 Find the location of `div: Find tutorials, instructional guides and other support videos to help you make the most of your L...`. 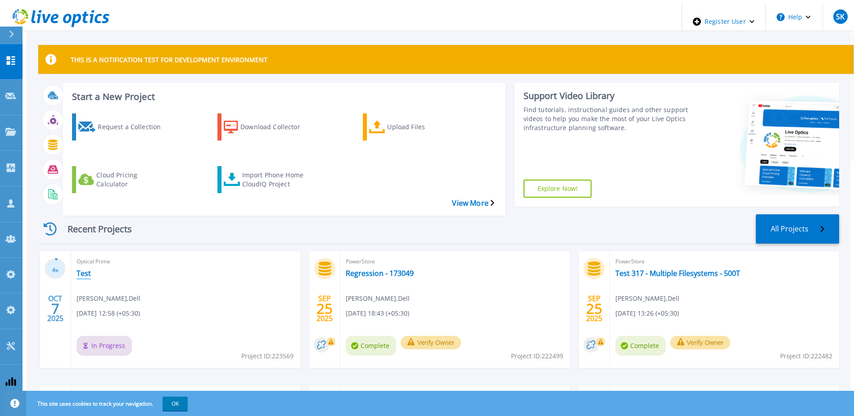

div: Find tutorials, instructional guides and other support videos to help you make the most of your L... is located at coordinates (606, 119).